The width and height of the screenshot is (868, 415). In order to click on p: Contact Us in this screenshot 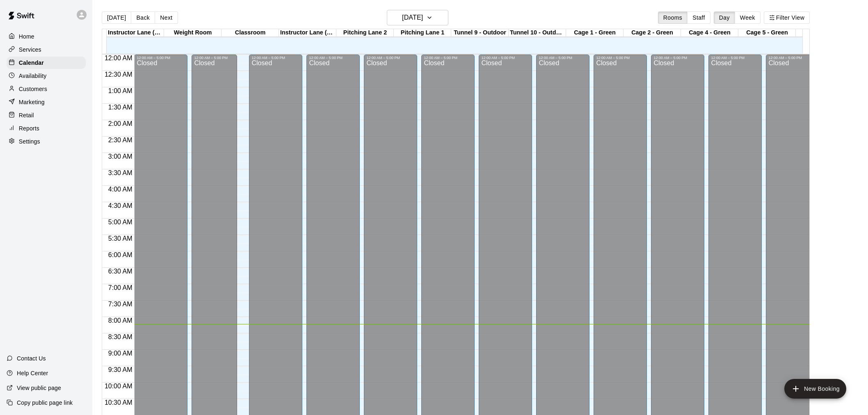, I will do `click(32, 359)`.